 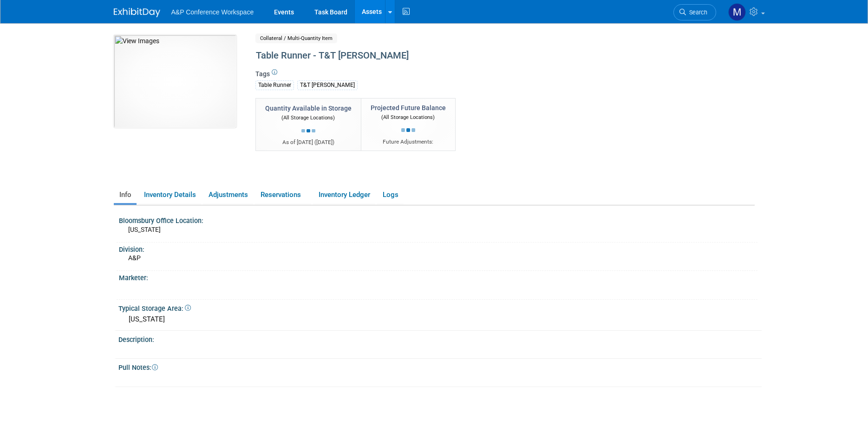 What do you see at coordinates (274, 85) in the screenshot?
I see `div: Table Runner` at bounding box center [274, 85].